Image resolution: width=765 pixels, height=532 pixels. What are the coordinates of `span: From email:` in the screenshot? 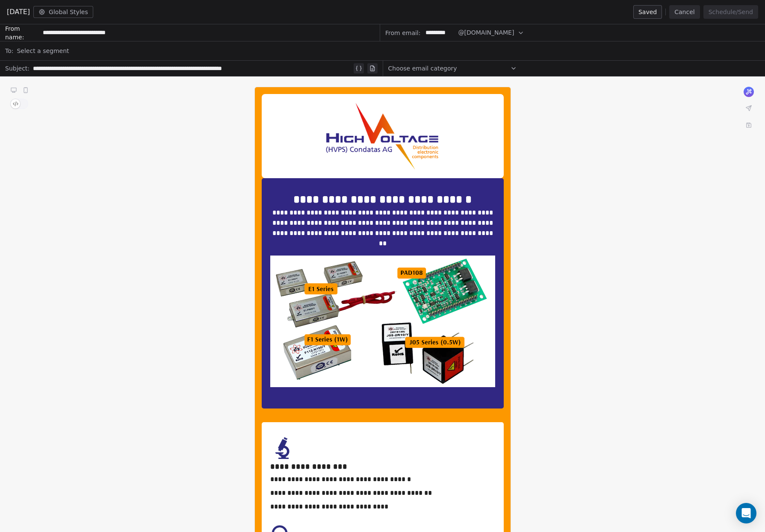 It's located at (403, 33).